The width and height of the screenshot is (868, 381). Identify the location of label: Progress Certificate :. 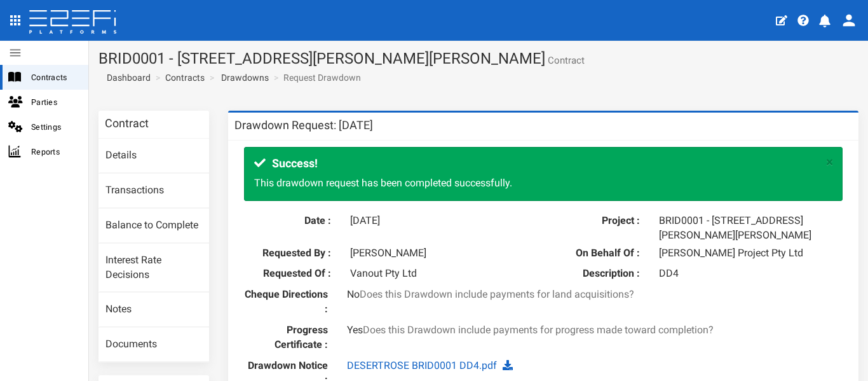
(286, 338).